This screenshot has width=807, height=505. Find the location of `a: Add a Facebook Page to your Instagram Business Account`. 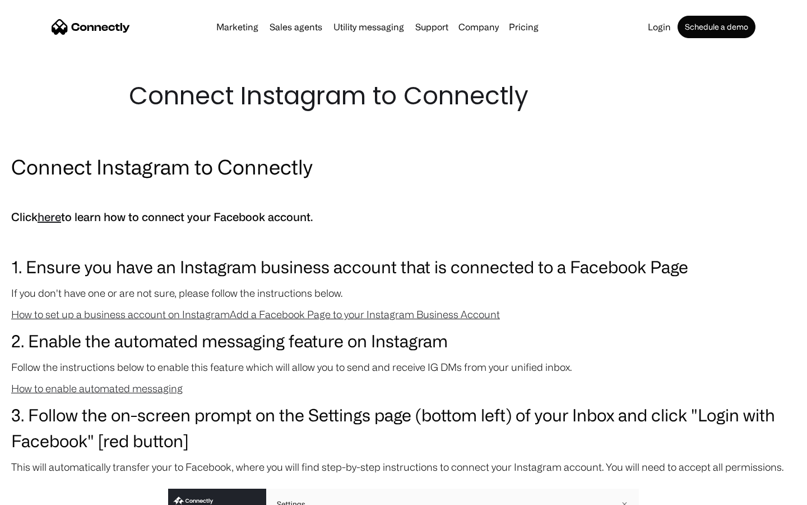

a: Add a Facebook Page to your Instagram Business Account is located at coordinates (365, 314).